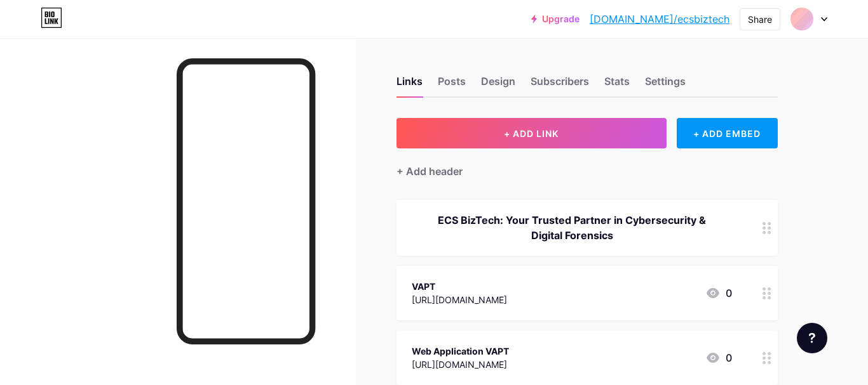 Image resolution: width=868 pixels, height=385 pixels. Describe the element at coordinates (760, 19) in the screenshot. I see `div: Share` at that location.